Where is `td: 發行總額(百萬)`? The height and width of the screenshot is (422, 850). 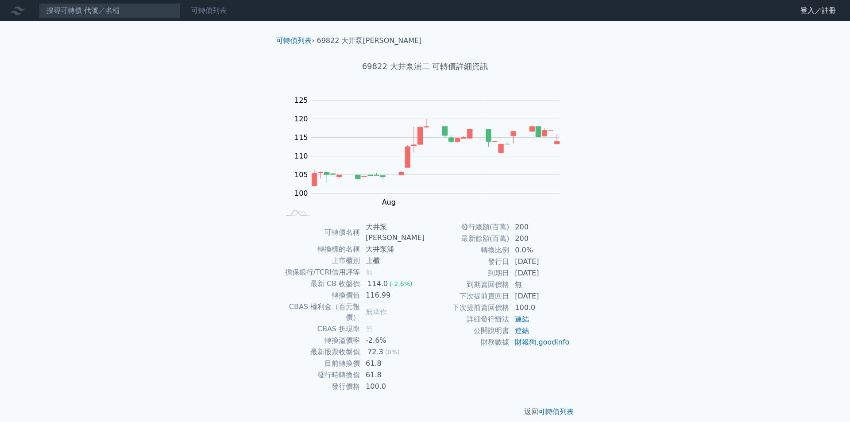
td: 發行總額(百萬) is located at coordinates (467, 227).